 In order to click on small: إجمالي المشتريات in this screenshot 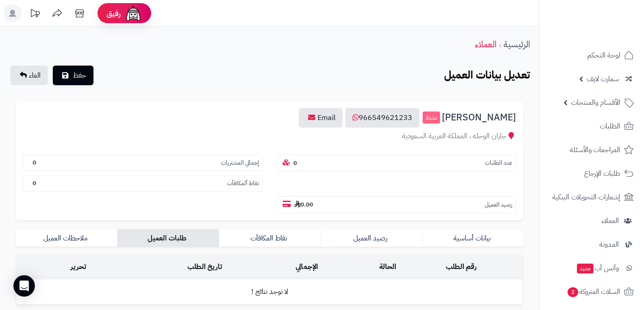, I will do `click(240, 163)`.